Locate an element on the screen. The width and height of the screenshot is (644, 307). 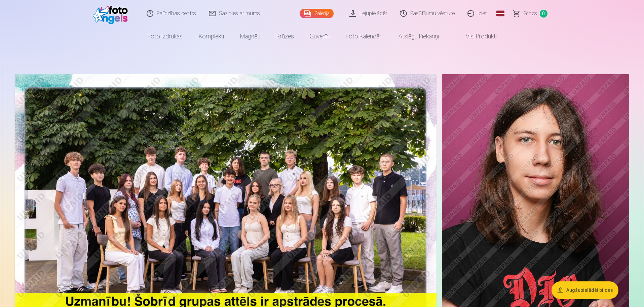
button: Augšupielādēt bildes is located at coordinates (585, 290).